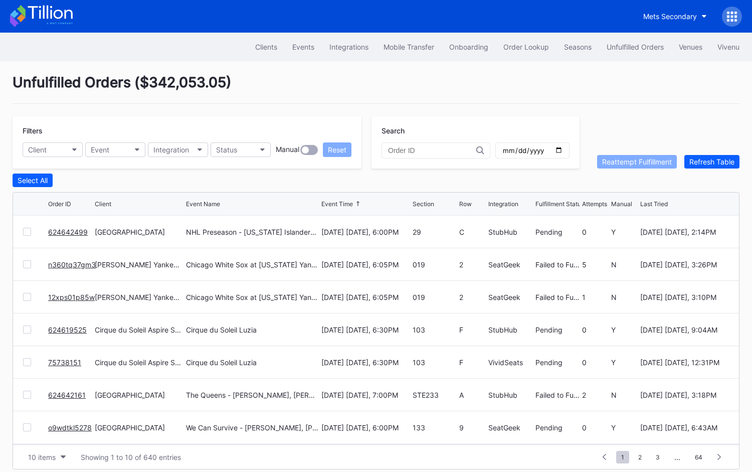 This screenshot has height=472, width=752. What do you see at coordinates (349, 47) in the screenshot?
I see `a: Integrations` at bounding box center [349, 47].